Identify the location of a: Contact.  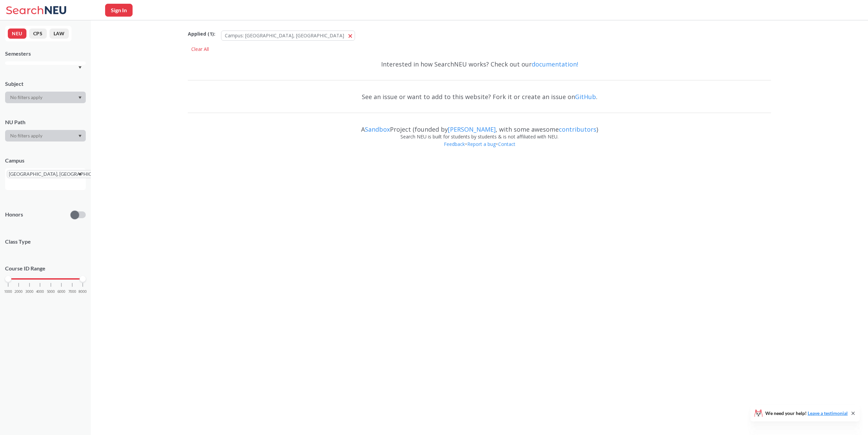
(507, 144).